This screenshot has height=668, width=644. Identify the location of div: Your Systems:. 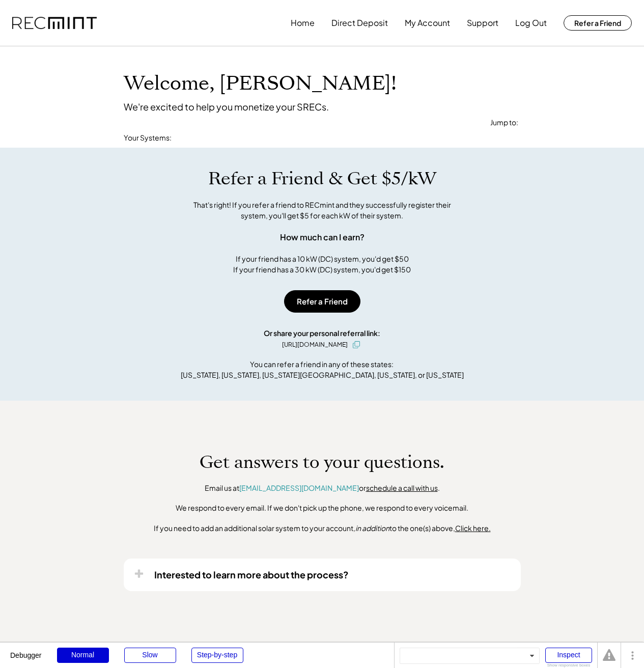
(147, 138).